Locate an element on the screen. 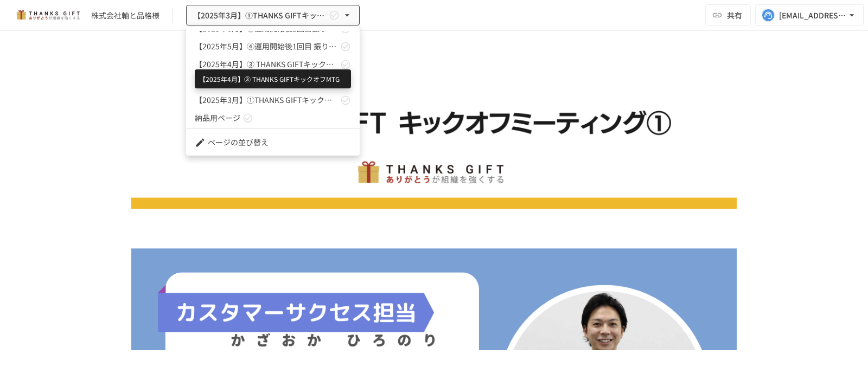 The image size is (868, 373). span: 【2025年4月】➂ THANKS GIFTキックオフMTG is located at coordinates (267, 64).